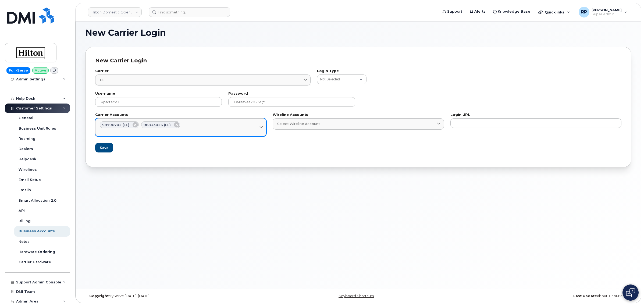 The width and height of the screenshot is (644, 306). What do you see at coordinates (203, 80) in the screenshot?
I see `a: EE` at bounding box center [203, 80].